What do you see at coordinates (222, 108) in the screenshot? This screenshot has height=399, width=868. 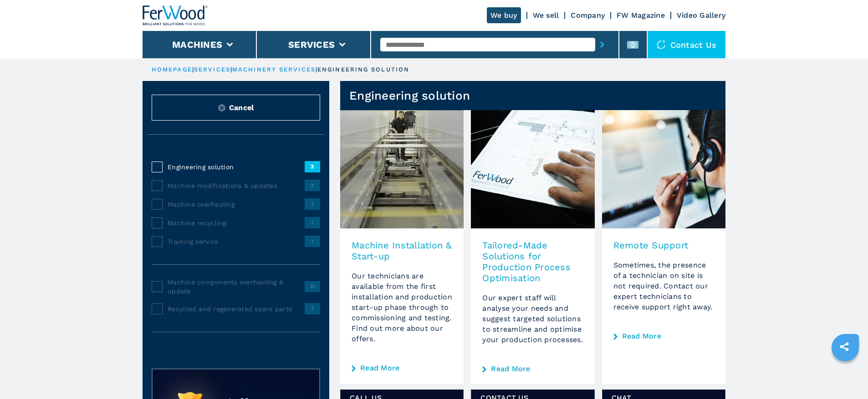 I see `img: Reset` at bounding box center [222, 108].